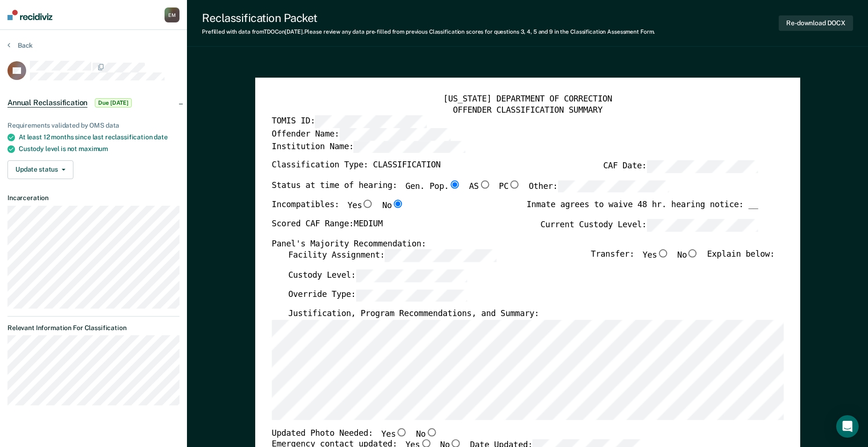 The height and width of the screenshot is (447, 868). I want to click on input: Other:, so click(613, 186).